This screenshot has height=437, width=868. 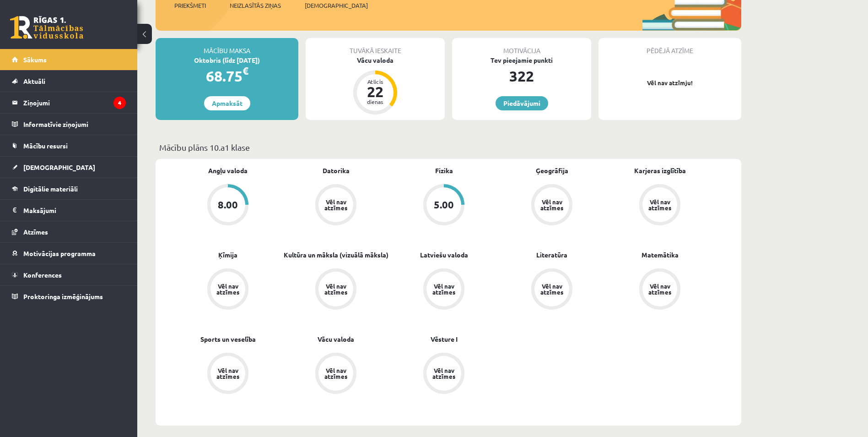 What do you see at coordinates (228, 255) in the screenshot?
I see `a: Ķīmija` at bounding box center [228, 255].